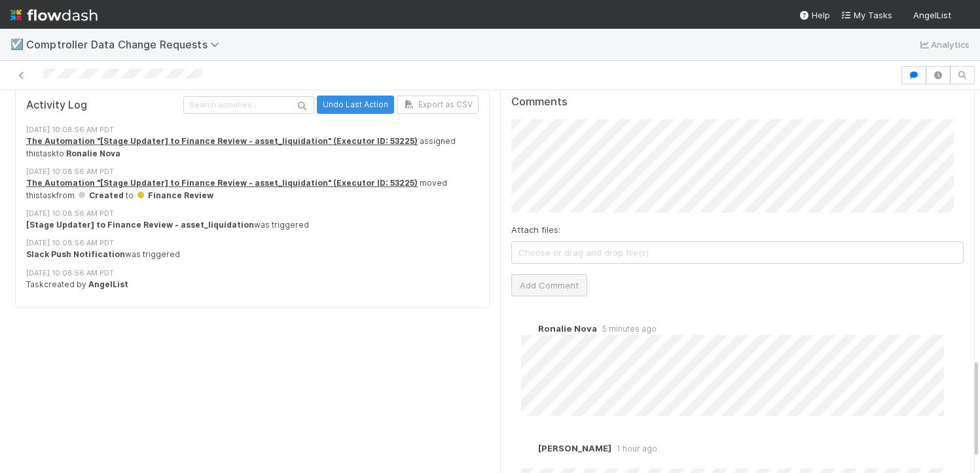 Image resolution: width=980 pixels, height=473 pixels. Describe the element at coordinates (814, 15) in the screenshot. I see `div: Help` at that location.